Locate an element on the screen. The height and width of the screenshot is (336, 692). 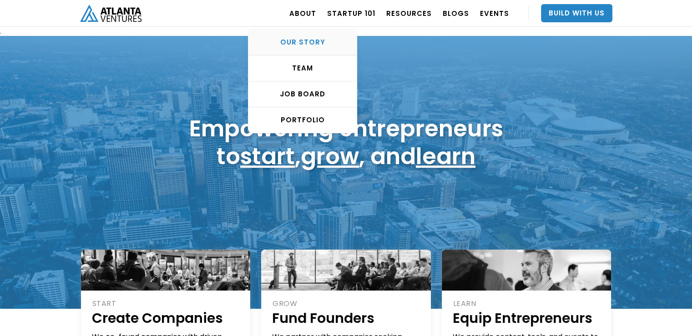
a: RESOURCES is located at coordinates (409, 13).